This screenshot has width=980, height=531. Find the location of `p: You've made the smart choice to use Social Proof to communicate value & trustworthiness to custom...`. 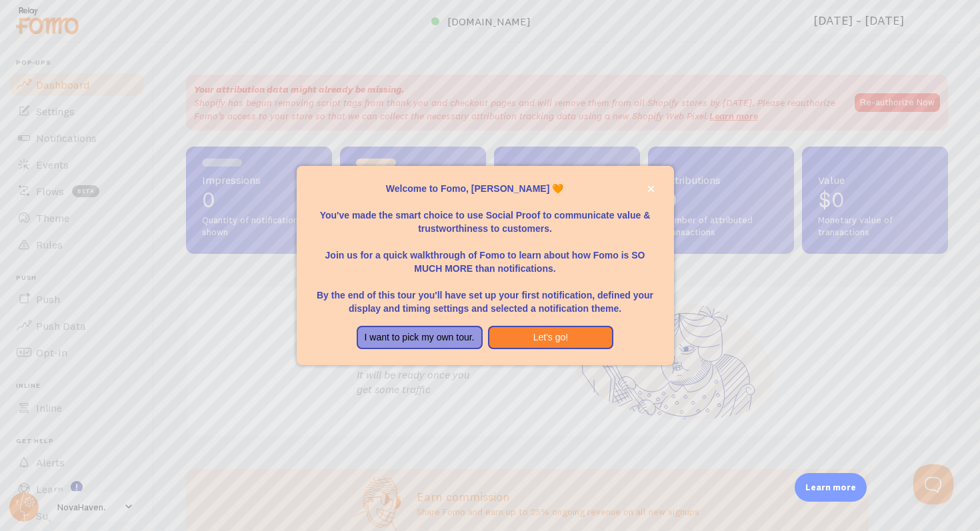

p: You've made the smart choice to use Social Proof to communicate value & trustworthiness to custom... is located at coordinates (485, 215).